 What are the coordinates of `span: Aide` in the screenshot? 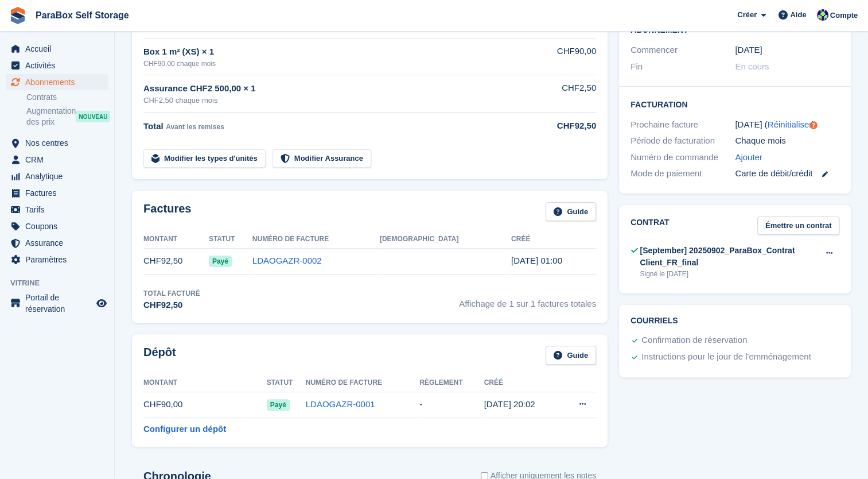 It's located at (798, 15).